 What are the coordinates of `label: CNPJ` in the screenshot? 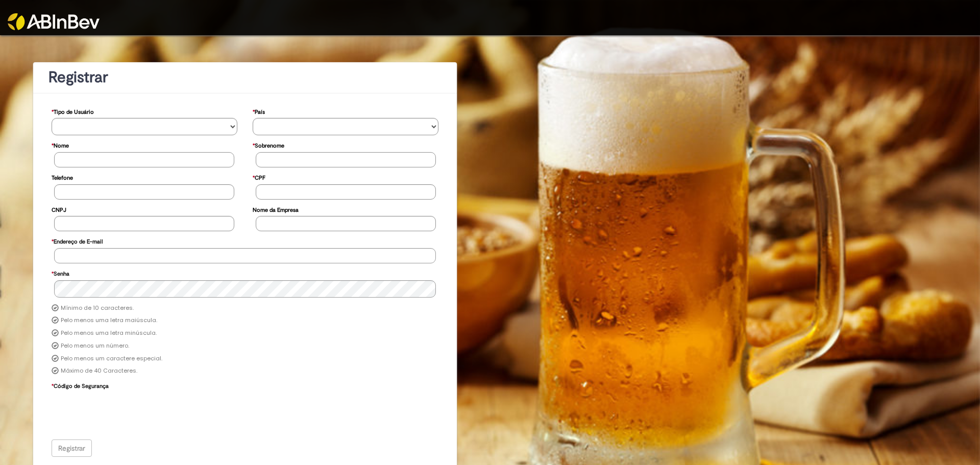 It's located at (58, 209).